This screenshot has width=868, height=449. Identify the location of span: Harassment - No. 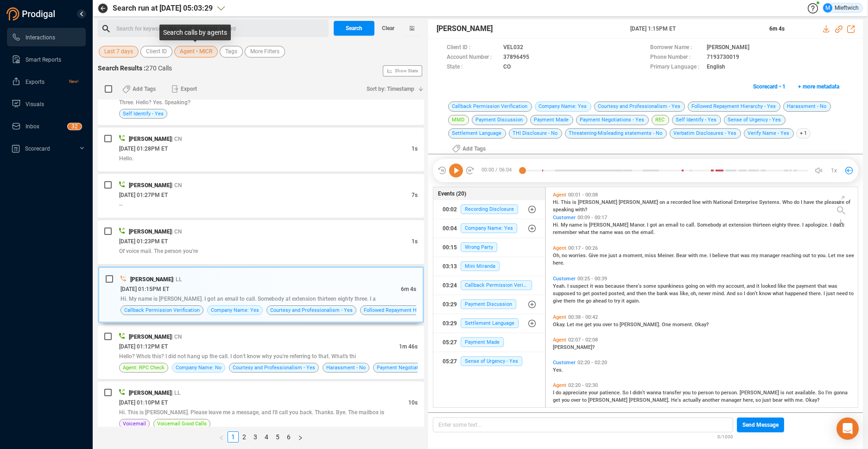
(346, 368).